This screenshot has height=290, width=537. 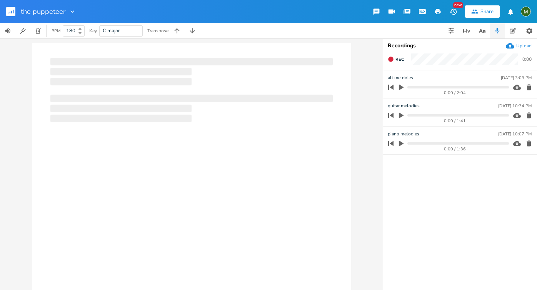 I want to click on span: guitar melodies, so click(x=404, y=106).